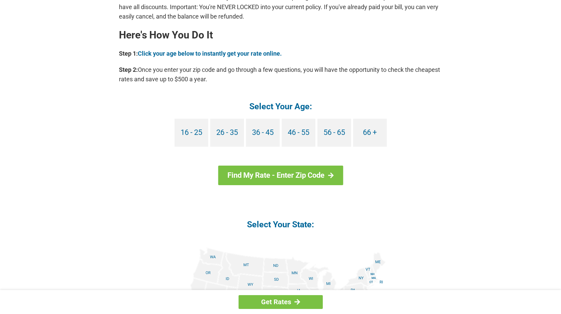 The height and width of the screenshot is (314, 561). What do you see at coordinates (281, 106) in the screenshot?
I see `h4: Select Your Age:` at bounding box center [281, 106].